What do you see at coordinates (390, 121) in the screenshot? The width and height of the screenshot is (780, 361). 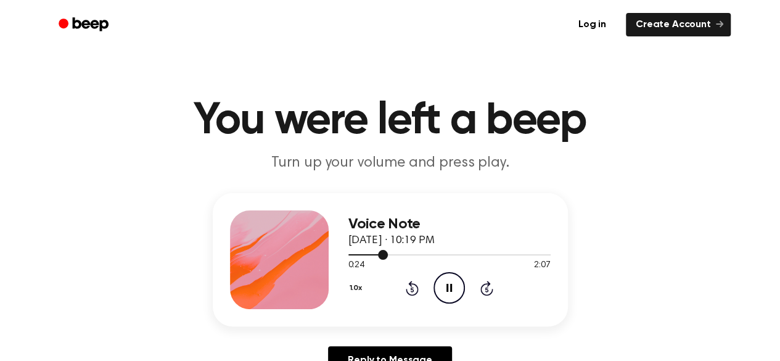 I see `h1: You were left a beep` at bounding box center [390, 121].